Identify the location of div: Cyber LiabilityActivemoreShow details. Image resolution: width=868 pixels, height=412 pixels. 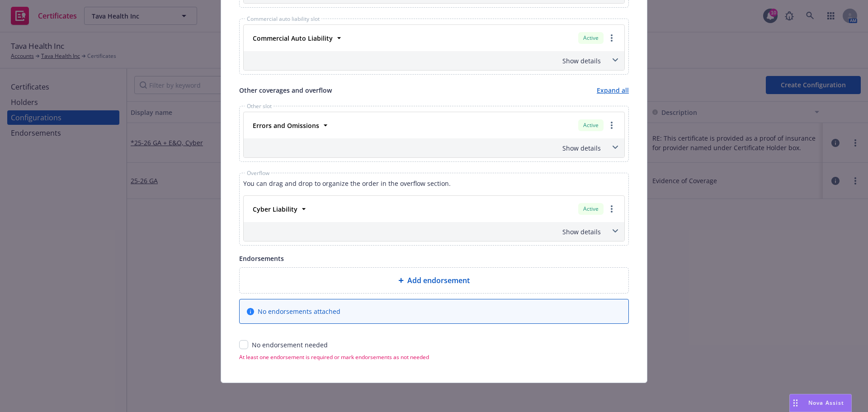
(434, 218).